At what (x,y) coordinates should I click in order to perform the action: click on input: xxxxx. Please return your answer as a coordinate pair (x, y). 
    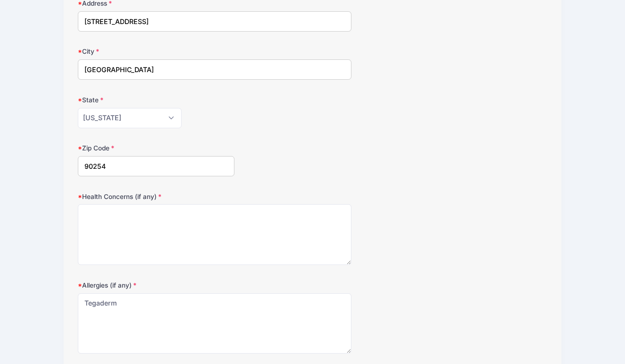
    Looking at the image, I should click on (156, 166).